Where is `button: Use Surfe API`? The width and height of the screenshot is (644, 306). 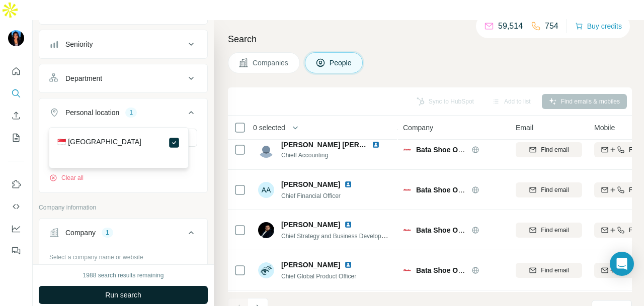
button: Use Surfe API is located at coordinates (16, 206).